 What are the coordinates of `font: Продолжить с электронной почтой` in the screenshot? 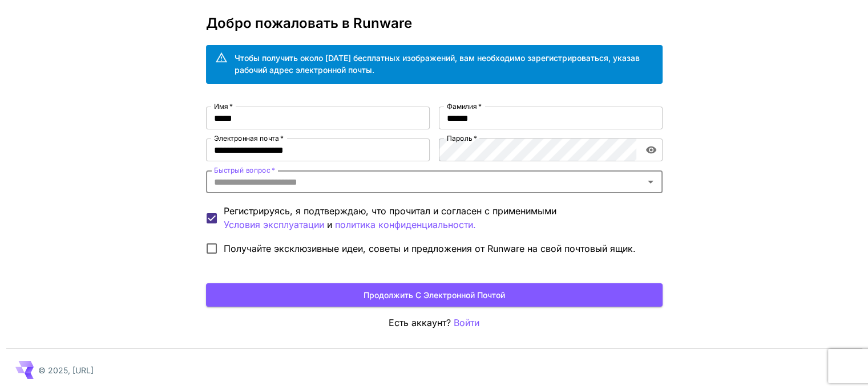 It's located at (434, 294).